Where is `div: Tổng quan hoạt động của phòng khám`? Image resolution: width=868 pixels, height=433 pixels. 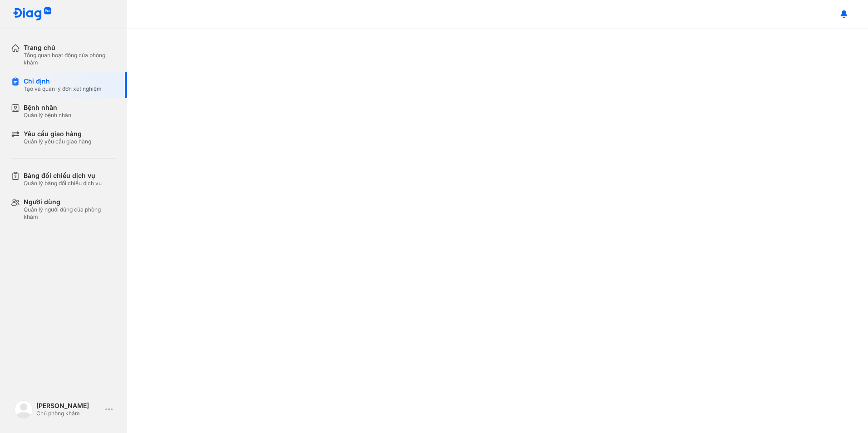 div: Tổng quan hoạt động của phòng khám is located at coordinates (70, 59).